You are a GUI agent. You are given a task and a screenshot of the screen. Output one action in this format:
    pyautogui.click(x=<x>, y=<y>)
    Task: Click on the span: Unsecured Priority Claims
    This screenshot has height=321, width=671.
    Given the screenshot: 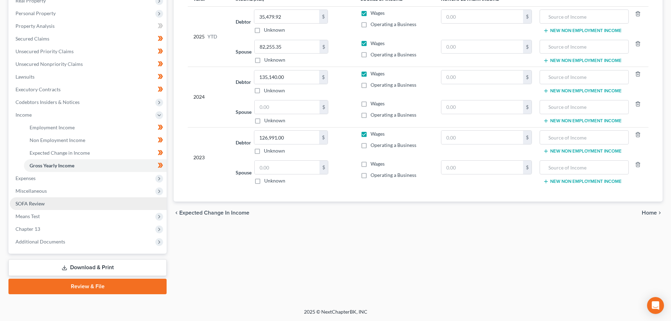 What is the action you would take?
    pyautogui.click(x=44, y=51)
    